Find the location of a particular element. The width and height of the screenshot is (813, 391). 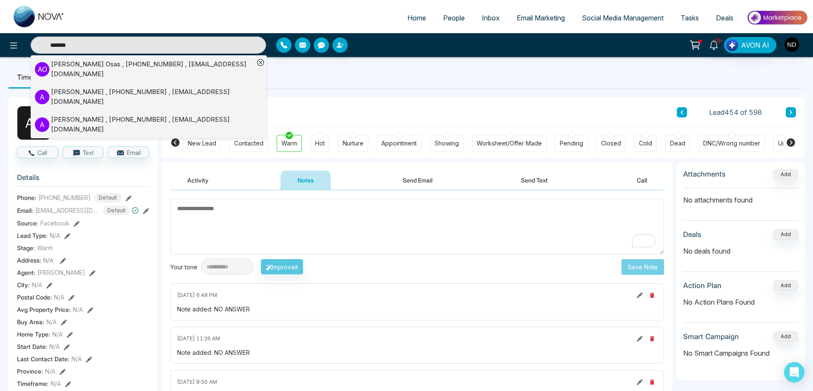

span: Buy Area : is located at coordinates (31, 322).